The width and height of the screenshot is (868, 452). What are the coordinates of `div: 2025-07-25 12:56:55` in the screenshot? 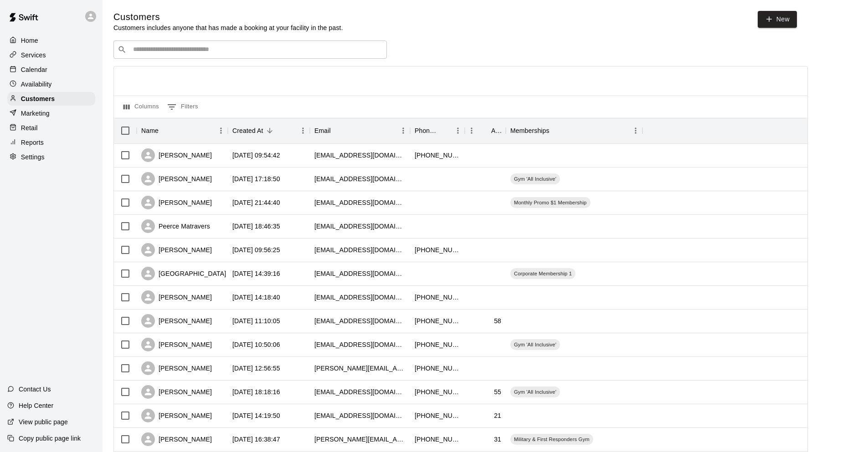 It's located at (256, 369).